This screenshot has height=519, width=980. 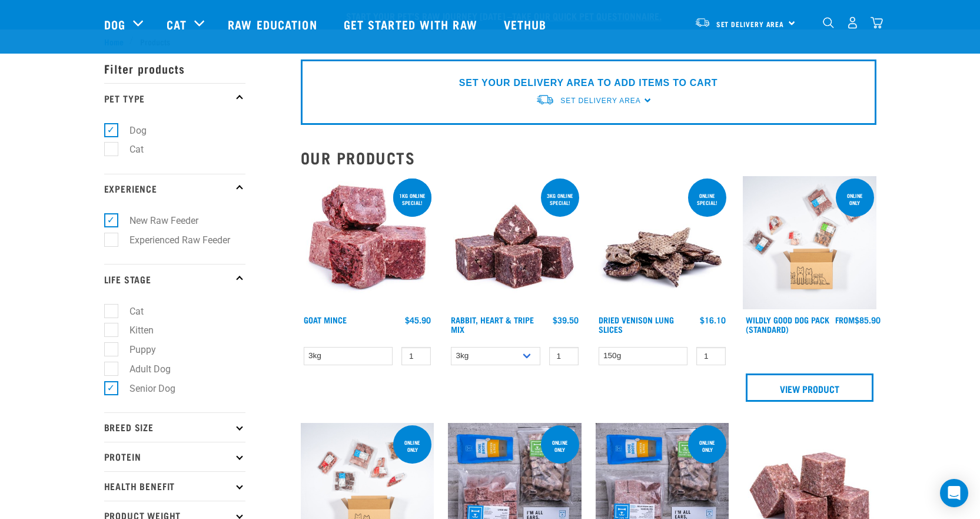 I want to click on p: SET YOUR DELIVERY AREA TO ADD ITEMS TO CART, so click(x=588, y=83).